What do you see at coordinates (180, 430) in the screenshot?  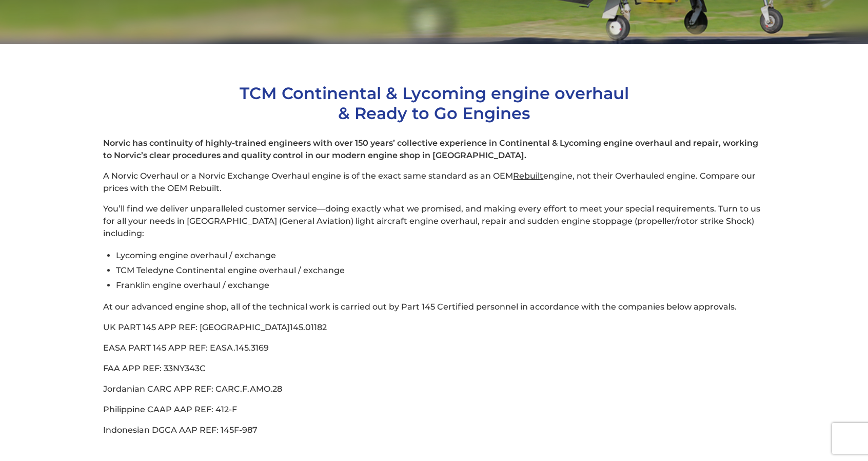 I see `span: Indonesian DGCA AAP REF: 145F-987` at bounding box center [180, 430].